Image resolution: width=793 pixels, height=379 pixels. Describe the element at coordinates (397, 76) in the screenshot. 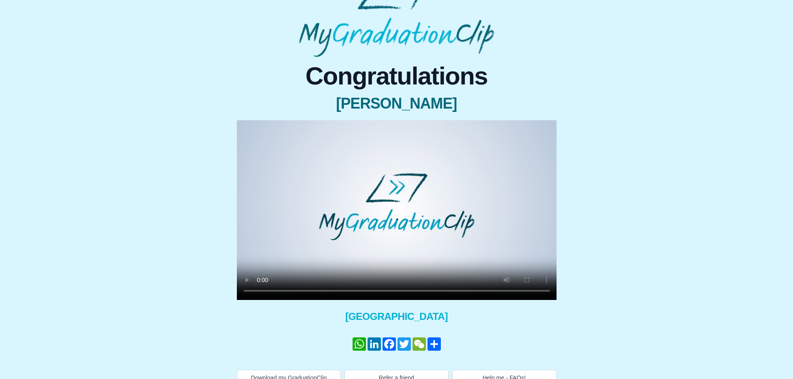

I see `span: Congratulations` at that location.